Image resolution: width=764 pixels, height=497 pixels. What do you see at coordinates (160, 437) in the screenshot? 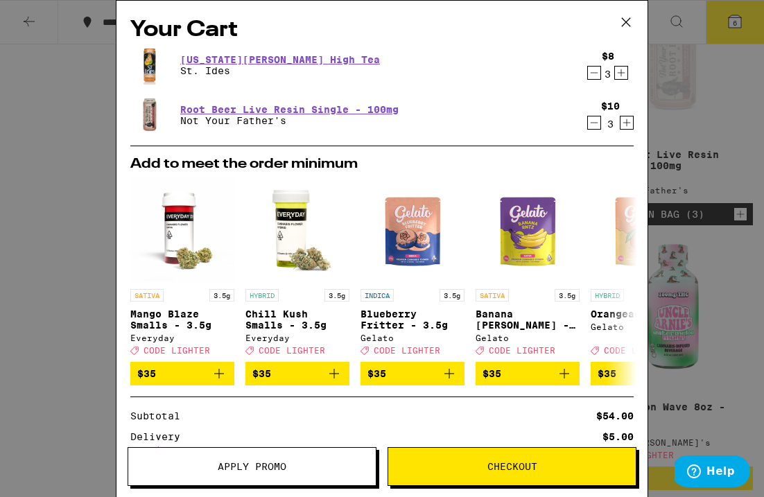
I see `div: Delivery` at bounding box center [160, 437].